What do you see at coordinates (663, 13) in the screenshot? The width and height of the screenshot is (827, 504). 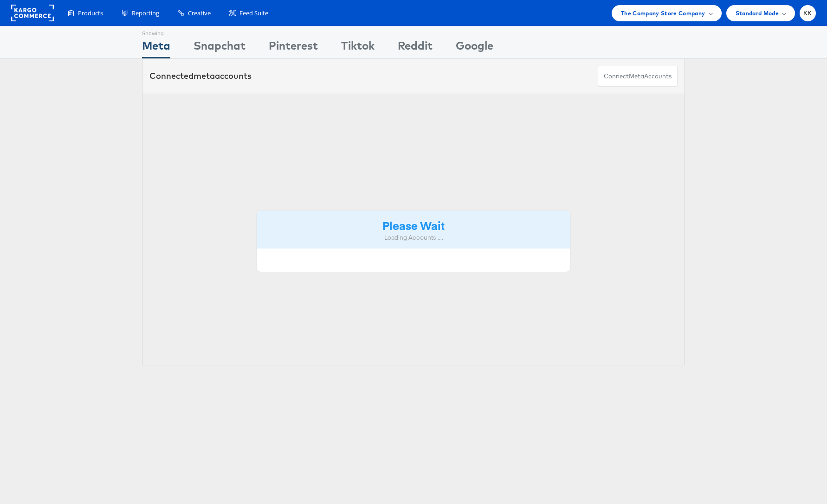 I see `span: The Company Store Company` at bounding box center [663, 13].